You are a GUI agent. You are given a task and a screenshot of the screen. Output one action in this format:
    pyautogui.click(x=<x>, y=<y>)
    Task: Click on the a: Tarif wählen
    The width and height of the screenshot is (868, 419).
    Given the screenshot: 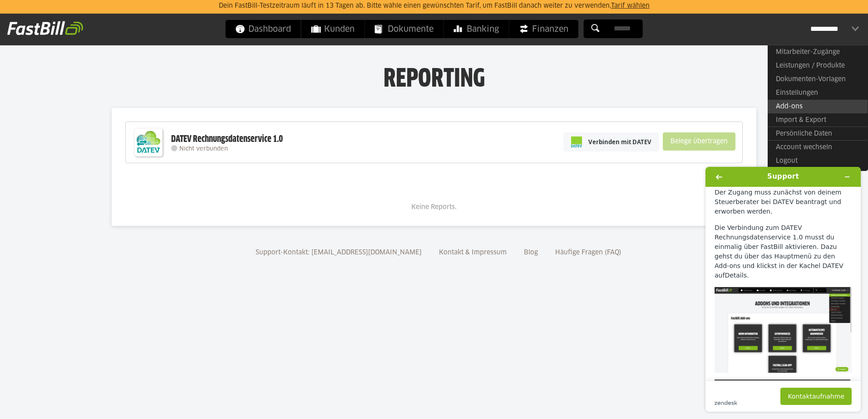 What is the action you would take?
    pyautogui.click(x=630, y=6)
    